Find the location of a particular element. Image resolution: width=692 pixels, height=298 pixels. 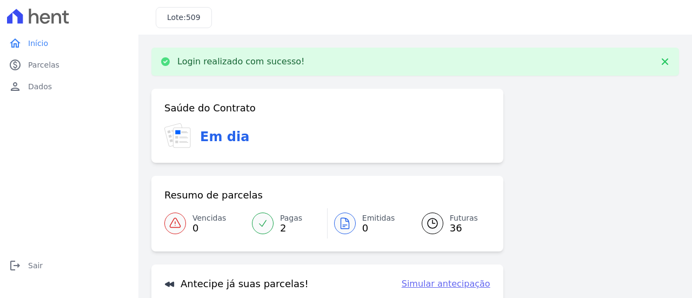

span: 36 is located at coordinates (464, 228).